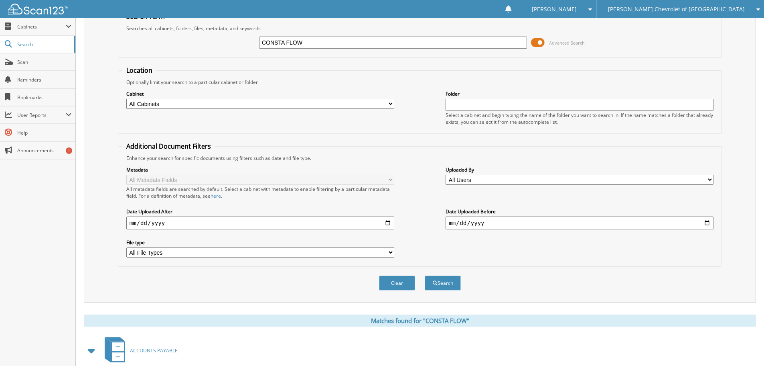 The height and width of the screenshot is (366, 764). Describe the element at coordinates (744, 346) in the screenshot. I see `div: Chat Widget` at that location.